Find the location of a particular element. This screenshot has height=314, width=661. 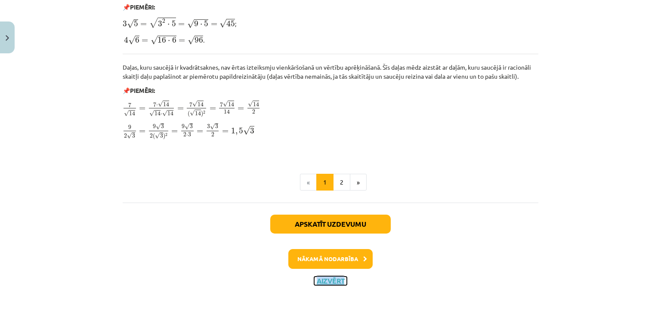

span: 96 is located at coordinates (199, 40).